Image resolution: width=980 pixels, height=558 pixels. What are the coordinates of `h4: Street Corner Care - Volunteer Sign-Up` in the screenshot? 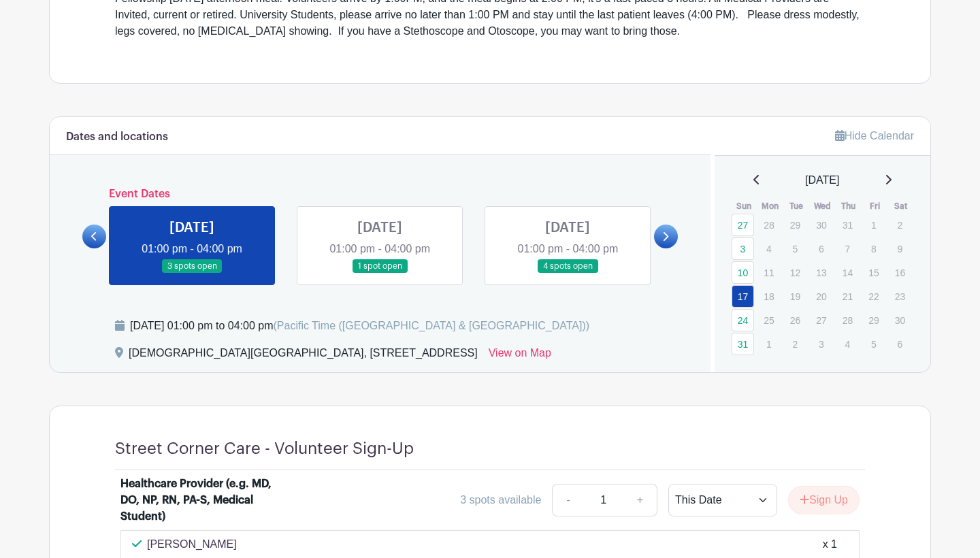 It's located at (264, 449).